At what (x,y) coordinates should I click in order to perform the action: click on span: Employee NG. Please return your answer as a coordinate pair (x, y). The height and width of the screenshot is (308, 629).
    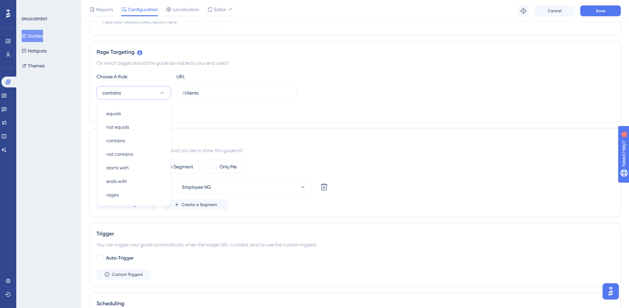
    Looking at the image, I should click on (197, 187).